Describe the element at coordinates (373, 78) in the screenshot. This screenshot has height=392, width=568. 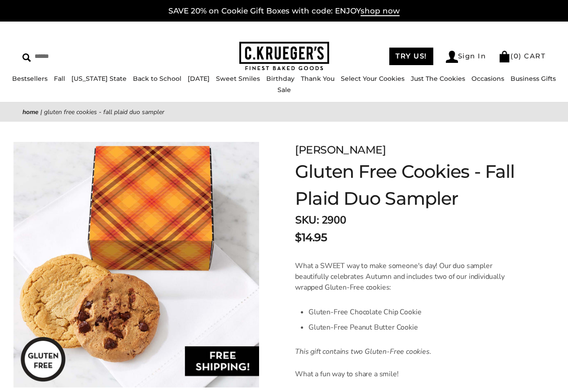
I see `a: Select Your Cookies` at that location.